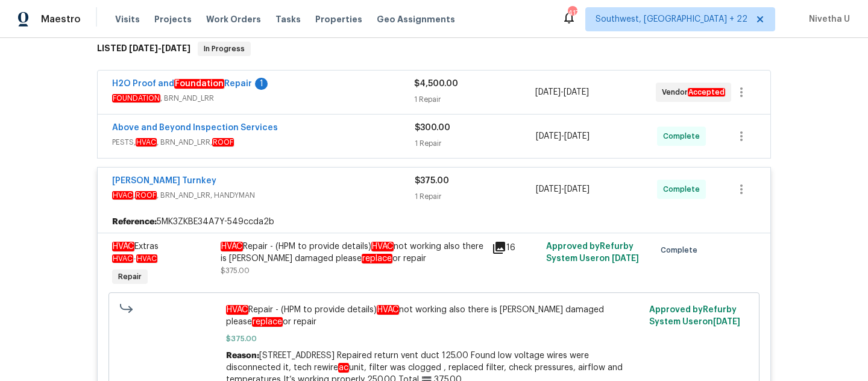 The image size is (868, 381). What do you see at coordinates (233, 19) in the screenshot?
I see `span: Work Orders` at bounding box center [233, 19].